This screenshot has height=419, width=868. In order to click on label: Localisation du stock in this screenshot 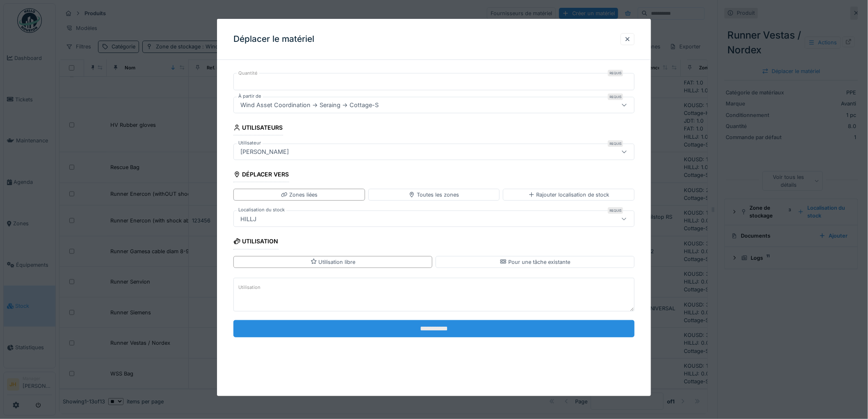, I will do `click(261, 210)`.